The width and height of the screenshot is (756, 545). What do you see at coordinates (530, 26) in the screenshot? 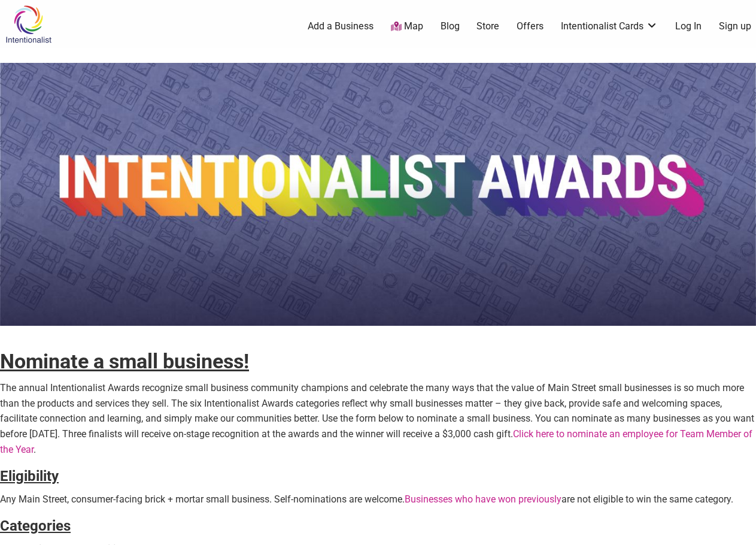
I see `a: Offers` at bounding box center [530, 26].